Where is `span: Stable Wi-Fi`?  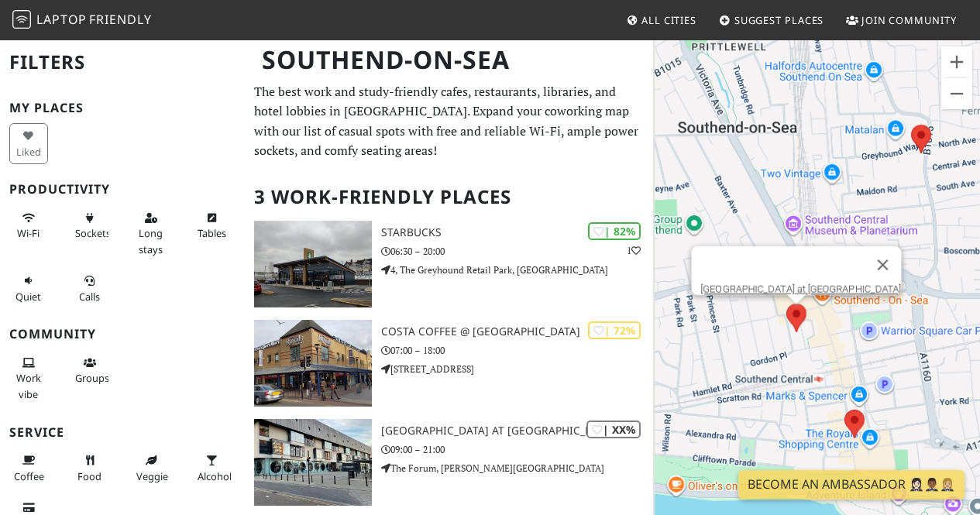 span: Stable Wi-Fi is located at coordinates (28, 233).